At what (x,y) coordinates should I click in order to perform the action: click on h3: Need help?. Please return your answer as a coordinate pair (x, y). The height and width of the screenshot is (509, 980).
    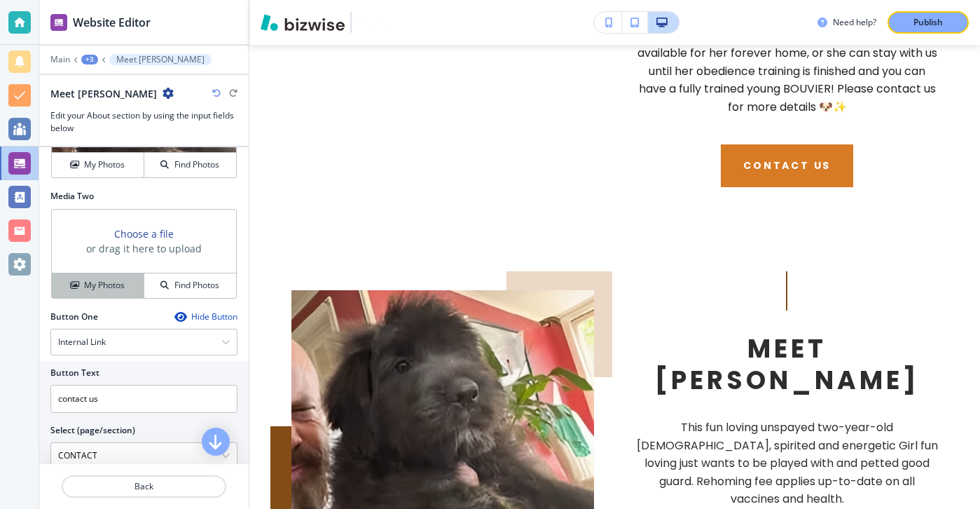
    Looking at the image, I should click on (855, 23).